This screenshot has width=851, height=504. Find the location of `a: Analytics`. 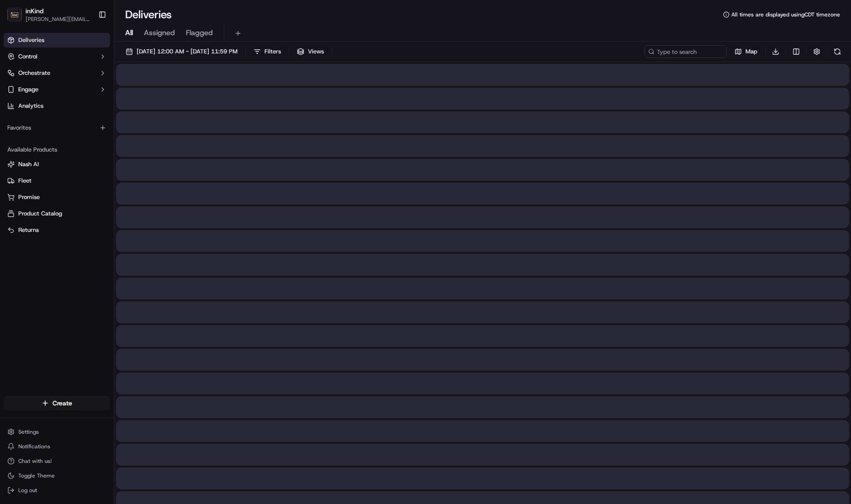

a: Analytics is located at coordinates (56, 106).